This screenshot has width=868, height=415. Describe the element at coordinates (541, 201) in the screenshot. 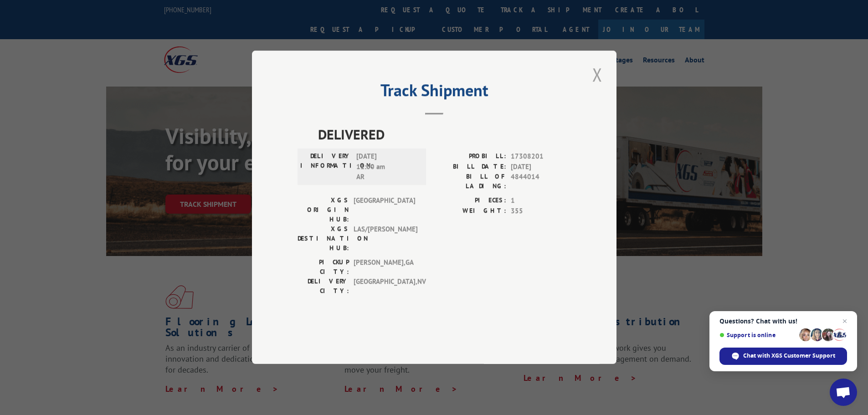

I see `span: 1` at that location.